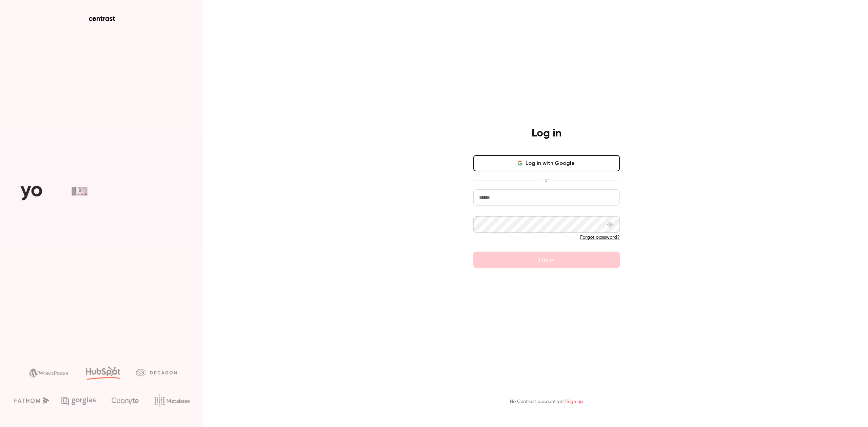 The height and width of the screenshot is (427, 868). What do you see at coordinates (575, 402) in the screenshot?
I see `a: Sign up` at bounding box center [575, 402].